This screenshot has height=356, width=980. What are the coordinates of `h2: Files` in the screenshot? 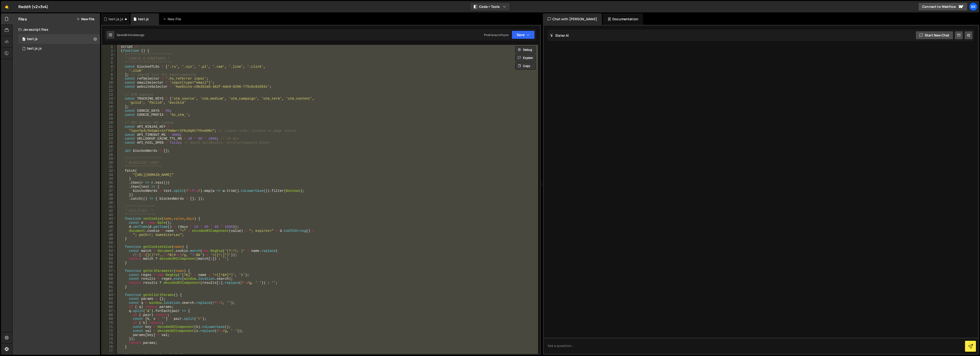 It's located at (23, 19).